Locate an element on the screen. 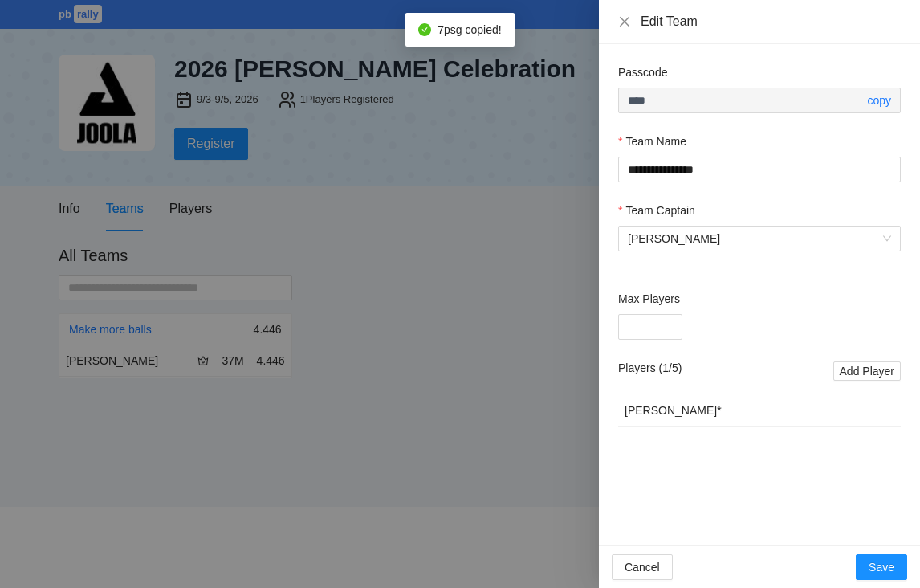 The width and height of the screenshot is (920, 588). span: check-circle is located at coordinates (425, 30).